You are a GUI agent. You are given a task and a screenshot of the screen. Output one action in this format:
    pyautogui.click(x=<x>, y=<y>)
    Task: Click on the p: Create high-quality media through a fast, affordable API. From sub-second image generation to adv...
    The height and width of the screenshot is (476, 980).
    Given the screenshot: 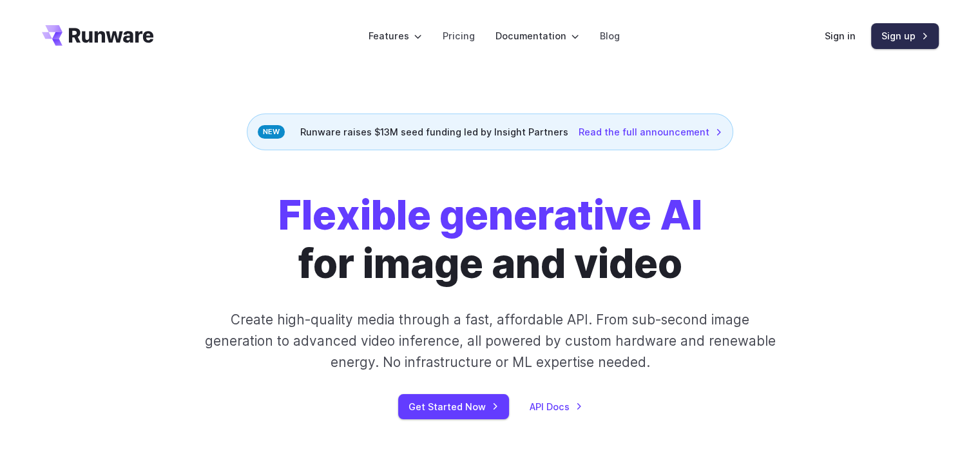 What is the action you would take?
    pyautogui.click(x=490, y=341)
    